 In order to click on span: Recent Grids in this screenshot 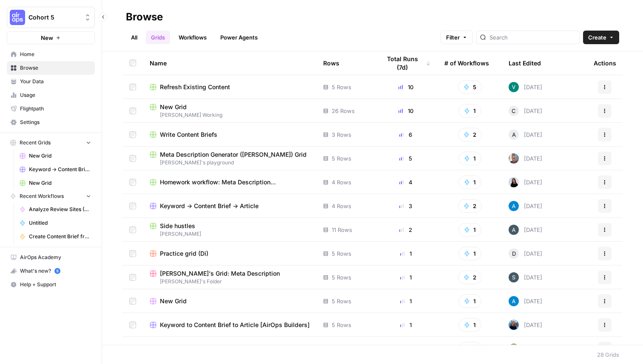, I will do `click(35, 143)`.